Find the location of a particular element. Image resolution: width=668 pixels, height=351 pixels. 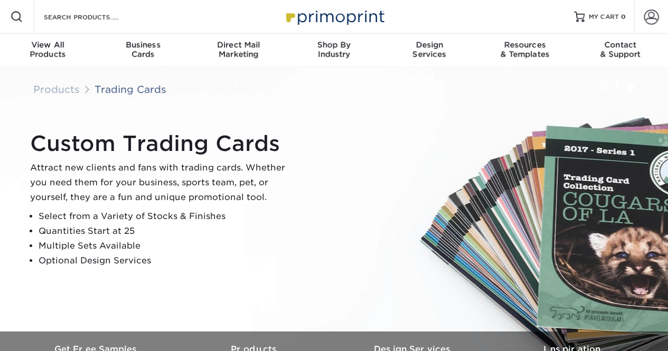

span: Shop By is located at coordinates (334, 45).